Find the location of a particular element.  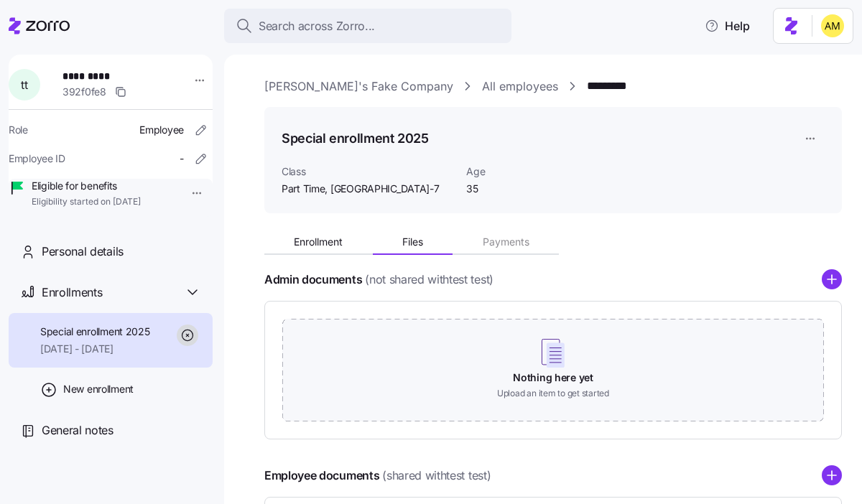

span: General notes is located at coordinates (78, 430).